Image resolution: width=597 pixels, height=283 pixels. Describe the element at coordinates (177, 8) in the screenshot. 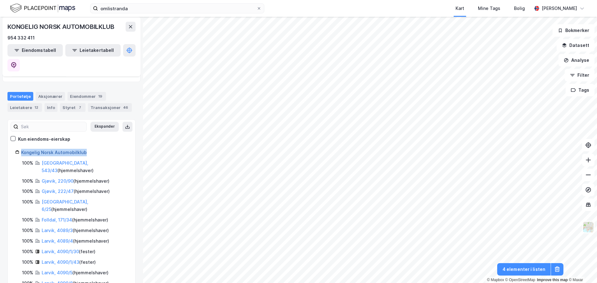

I see `input: Søk på adresse, matrikkel, gårdeiere, leietakere eller personer` at that location.